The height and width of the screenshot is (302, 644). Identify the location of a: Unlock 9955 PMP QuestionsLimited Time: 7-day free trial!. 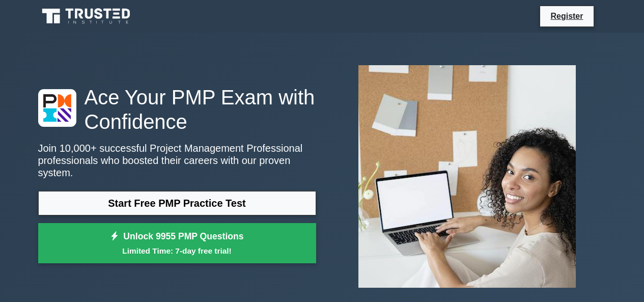
(177, 244).